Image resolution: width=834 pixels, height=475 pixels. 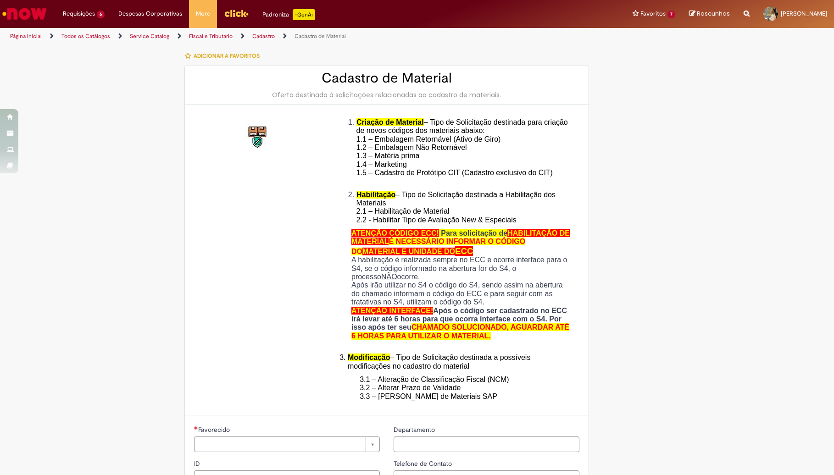 I want to click on span: 6, so click(x=100, y=14).